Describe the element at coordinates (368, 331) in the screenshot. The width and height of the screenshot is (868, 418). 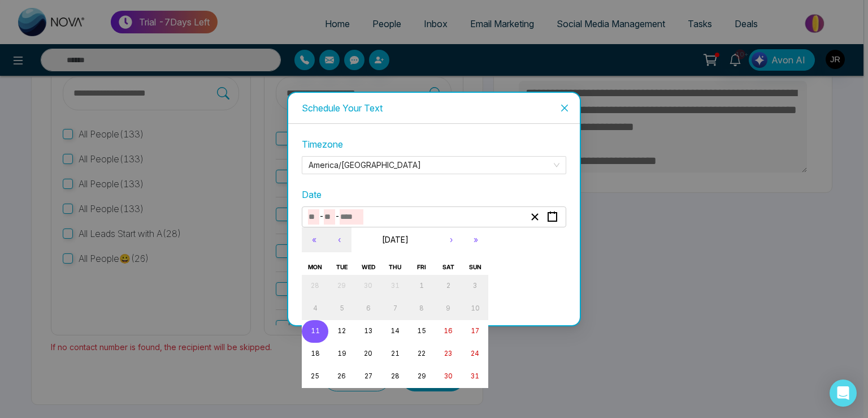
I see `button: August 13, 2025` at that location.